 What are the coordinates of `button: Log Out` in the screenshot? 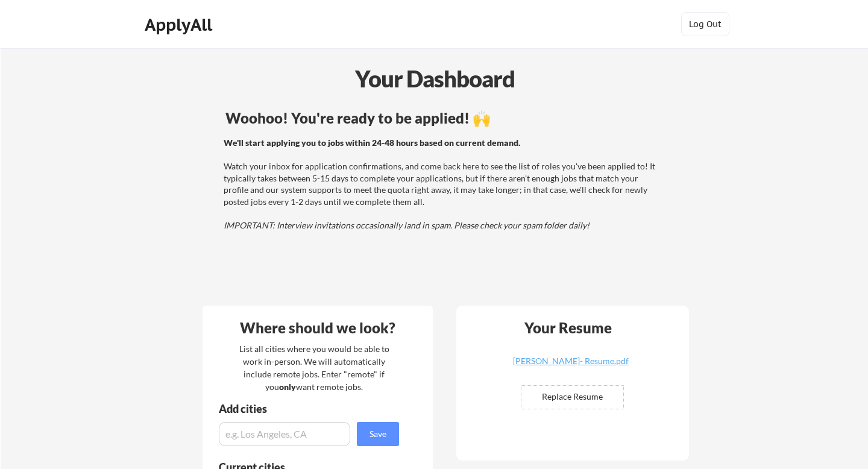 It's located at (705, 24).